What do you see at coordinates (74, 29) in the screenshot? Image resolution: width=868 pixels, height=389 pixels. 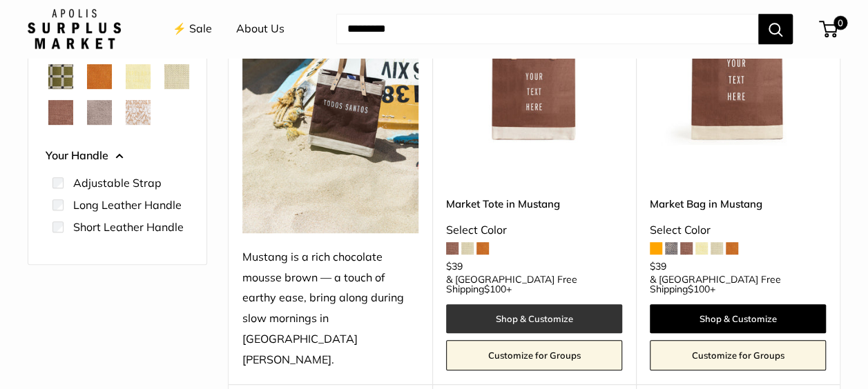 I see `img: Apolis: Surplus Market` at bounding box center [74, 29].